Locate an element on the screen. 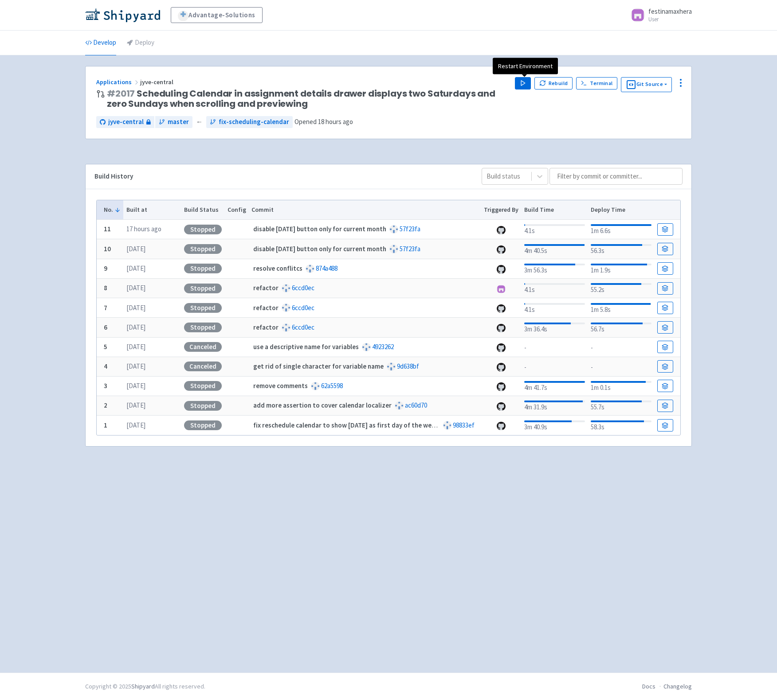 Image resolution: width=777 pixels, height=700 pixels. th: Build Time is located at coordinates (554, 210).